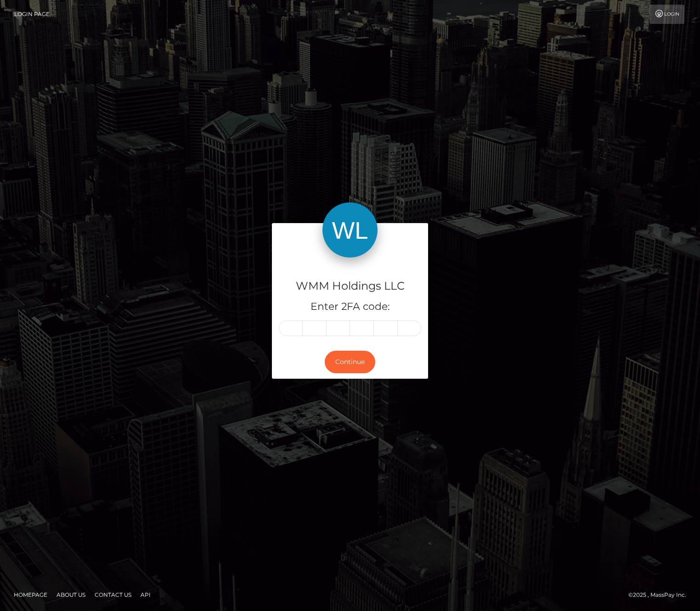 The width and height of the screenshot is (700, 611). What do you see at coordinates (70, 594) in the screenshot?
I see `a: About Us` at bounding box center [70, 594].